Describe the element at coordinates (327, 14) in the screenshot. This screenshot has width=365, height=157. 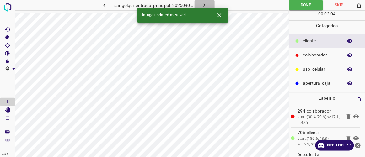
I see `p: 02` at that location.